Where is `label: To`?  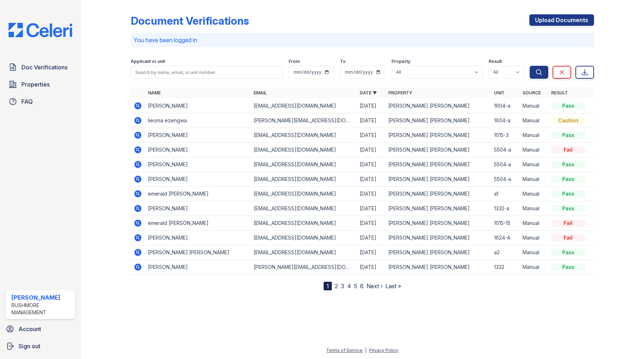 label: To is located at coordinates (343, 62).